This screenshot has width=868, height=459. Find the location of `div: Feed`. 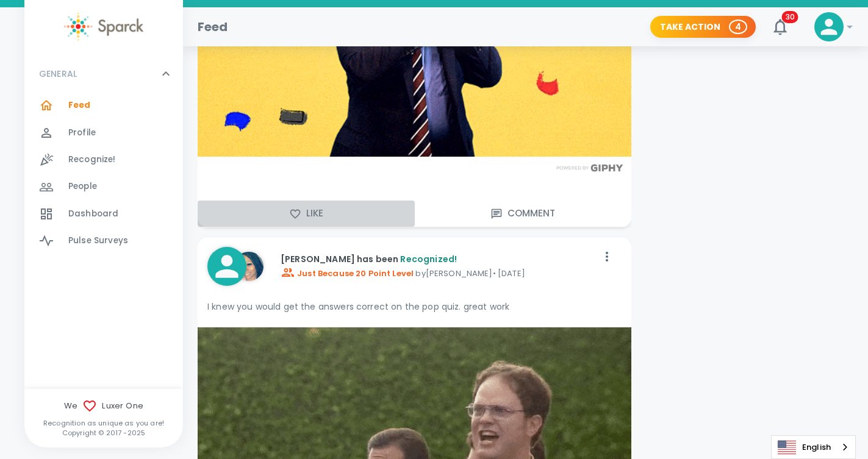

div: Feed is located at coordinates (104, 105).